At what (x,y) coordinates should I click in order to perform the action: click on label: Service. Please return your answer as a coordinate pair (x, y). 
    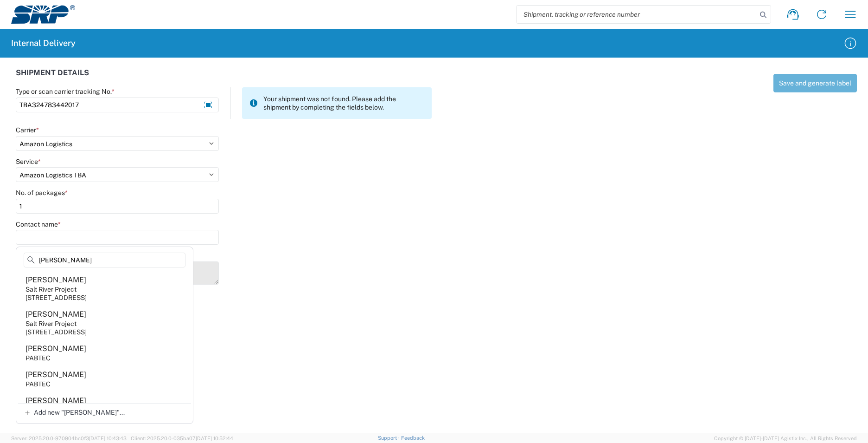
    Looking at the image, I should click on (28, 162).